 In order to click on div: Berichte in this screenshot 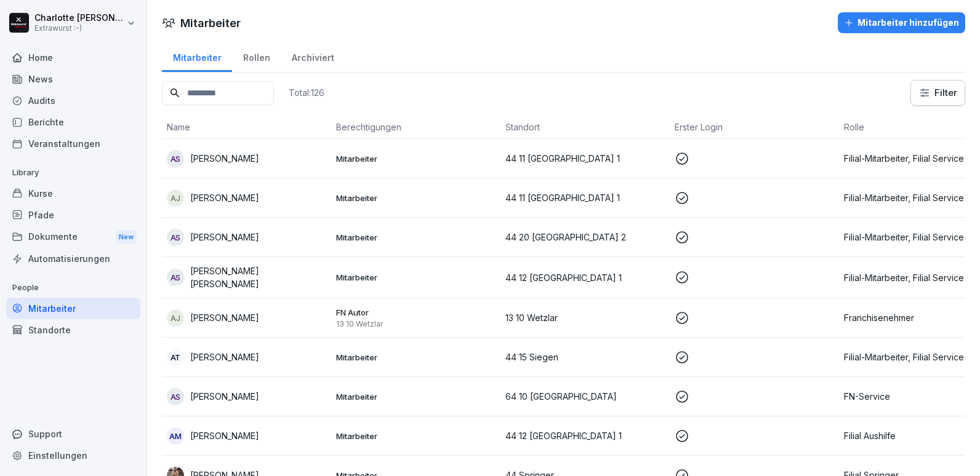, I will do `click(73, 121)`.